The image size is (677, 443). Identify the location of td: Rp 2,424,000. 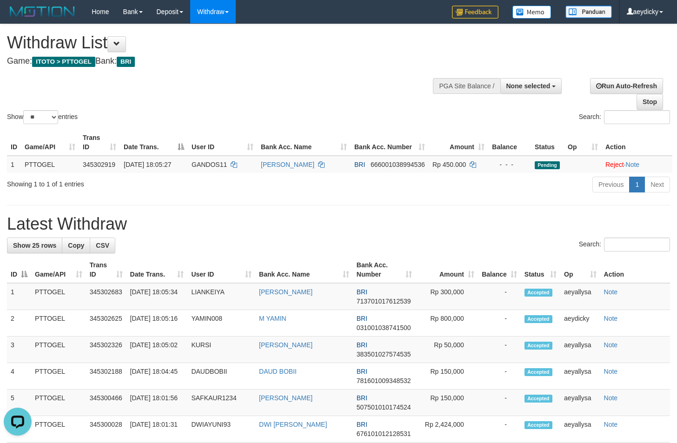
(447, 429).